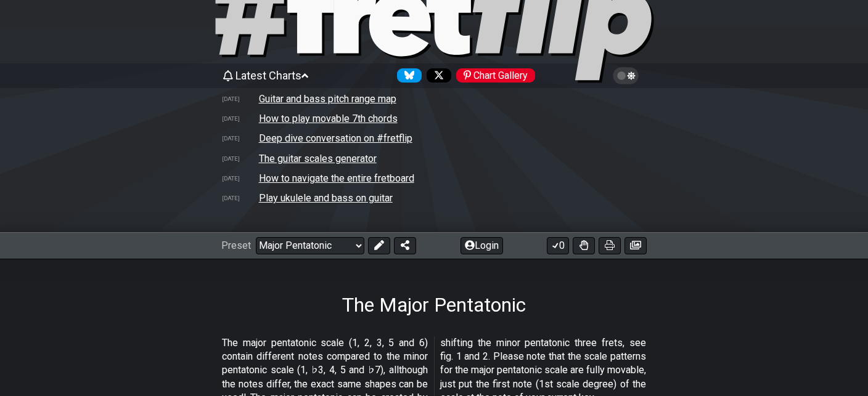 The width and height of the screenshot is (868, 396). I want to click on td: Play ukulele and bass on guitar, so click(325, 198).